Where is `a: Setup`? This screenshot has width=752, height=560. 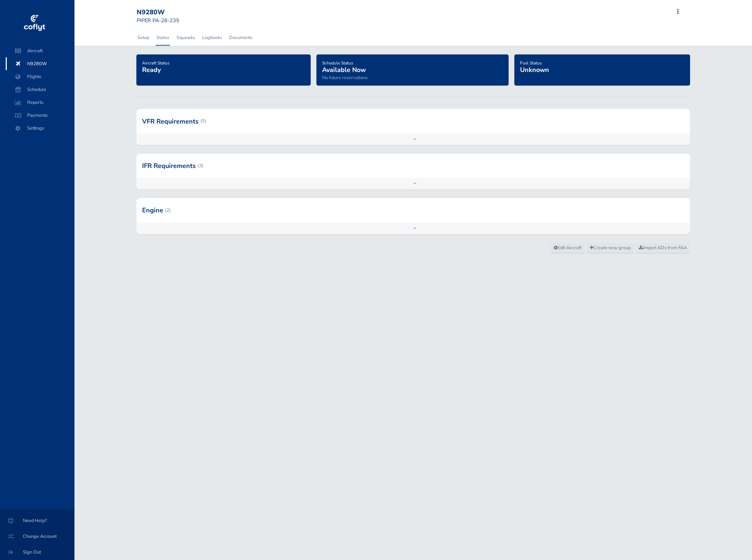
a: Setup is located at coordinates (143, 38).